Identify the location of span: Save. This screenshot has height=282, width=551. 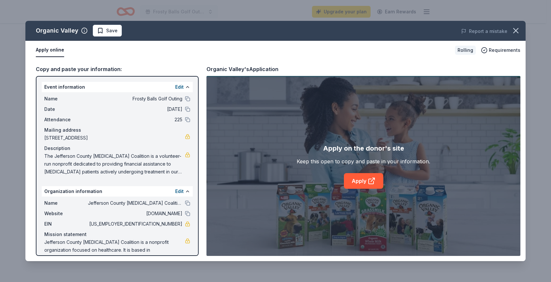
(112, 31).